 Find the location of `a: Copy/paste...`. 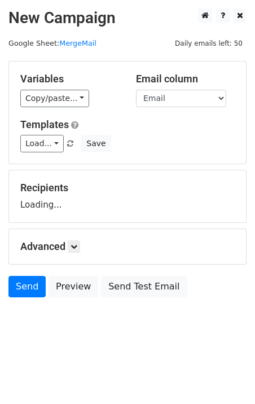

a: Copy/paste... is located at coordinates (55, 98).